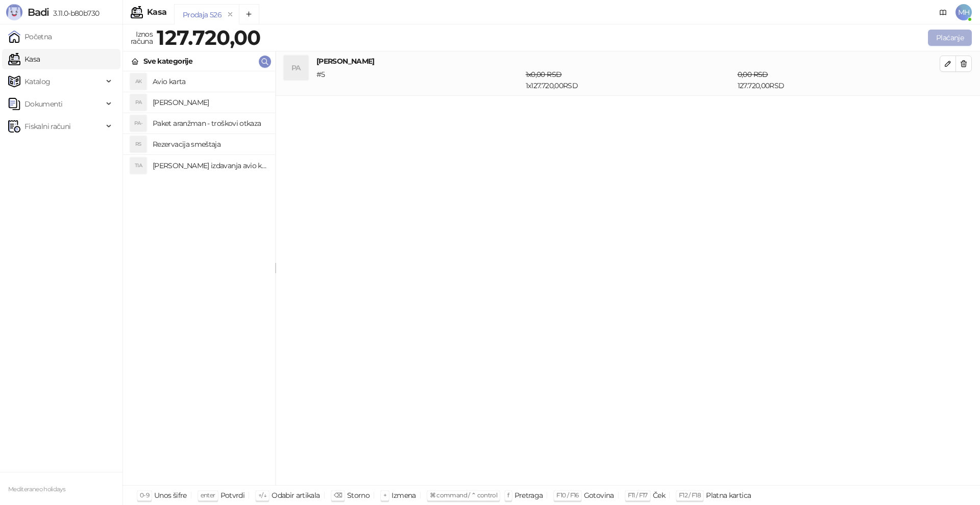 This screenshot has height=505, width=980. I want to click on span: 1 x 0,00 RSD, so click(543, 75).